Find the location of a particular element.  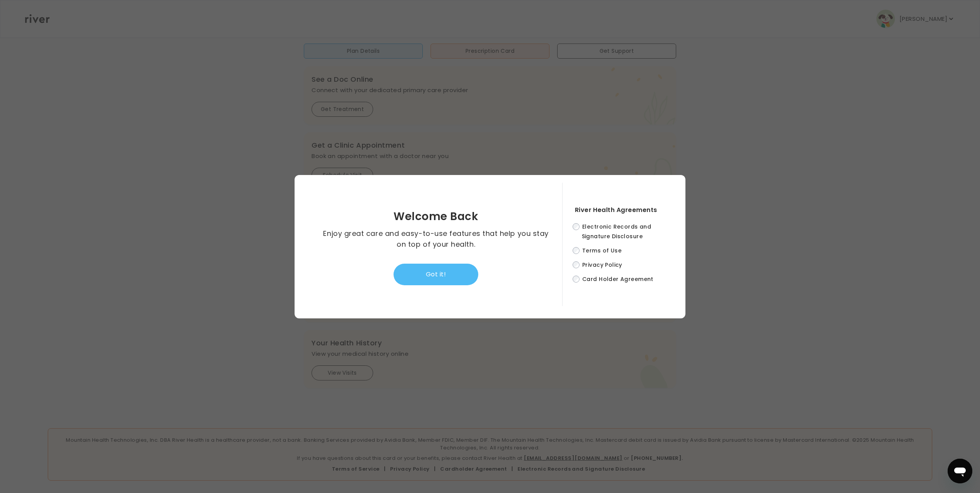

p: Enjoy great care and easy-to-use features that help you stay on top of your health. is located at coordinates (436, 239).